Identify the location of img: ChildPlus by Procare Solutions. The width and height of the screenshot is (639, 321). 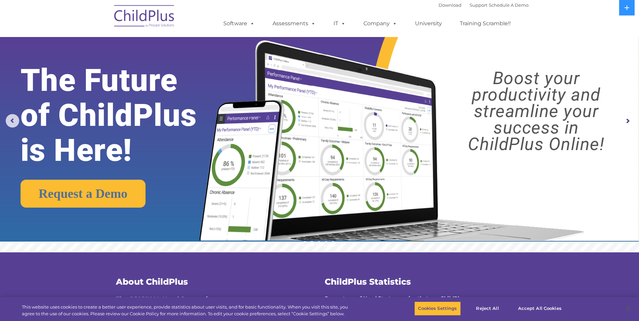
(145, 17).